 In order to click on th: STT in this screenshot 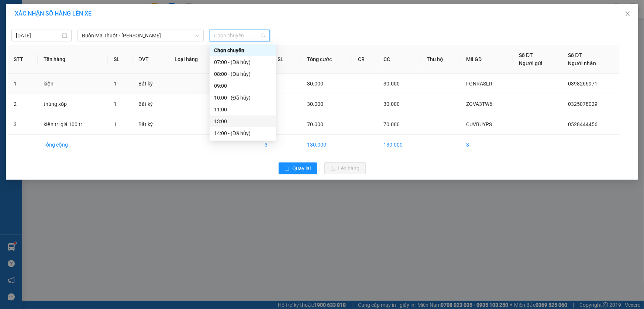, I will do `click(22, 59)`.